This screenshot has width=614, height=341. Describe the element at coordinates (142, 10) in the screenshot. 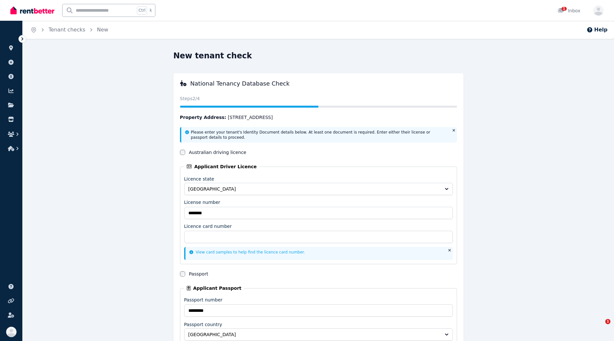

I see `span: Ctrl` at that location.